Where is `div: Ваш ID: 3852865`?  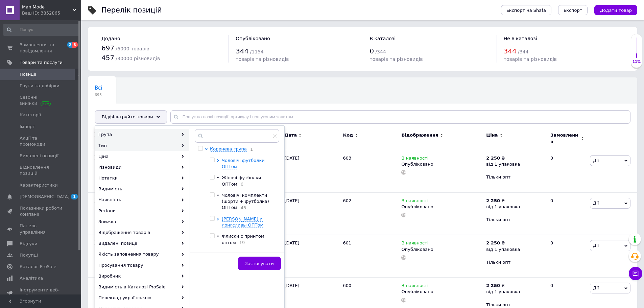 div: Ваш ID: 3852865 is located at coordinates (51, 13).